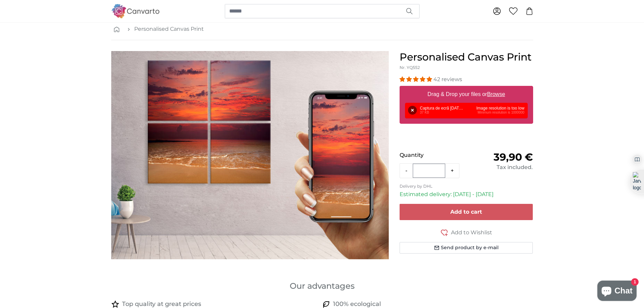  Describe the element at coordinates (617, 292) in the screenshot. I see `inbox-online-store-chat: Shopify online store chat` at that location.